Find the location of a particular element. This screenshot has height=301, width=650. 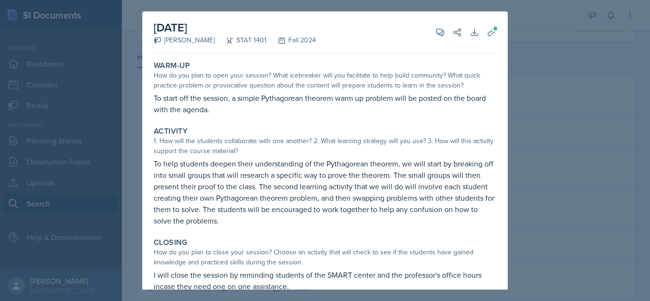

p: I will close the session by reminding students of the SMART center and the professor's office hou... is located at coordinates (325, 281).